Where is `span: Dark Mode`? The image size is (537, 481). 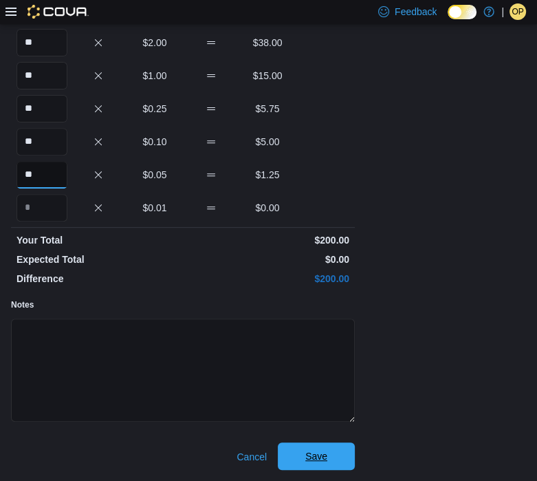
span: Dark Mode is located at coordinates (448, 19).